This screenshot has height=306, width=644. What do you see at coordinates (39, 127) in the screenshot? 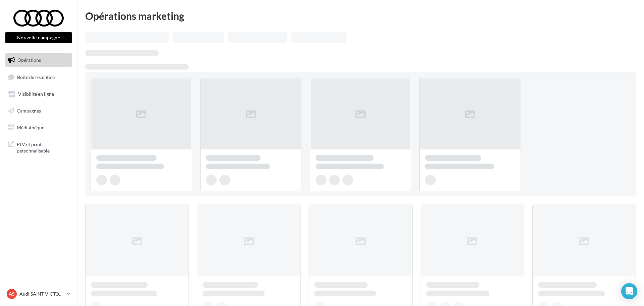
I see `a: Médiathèque` at bounding box center [39, 127].